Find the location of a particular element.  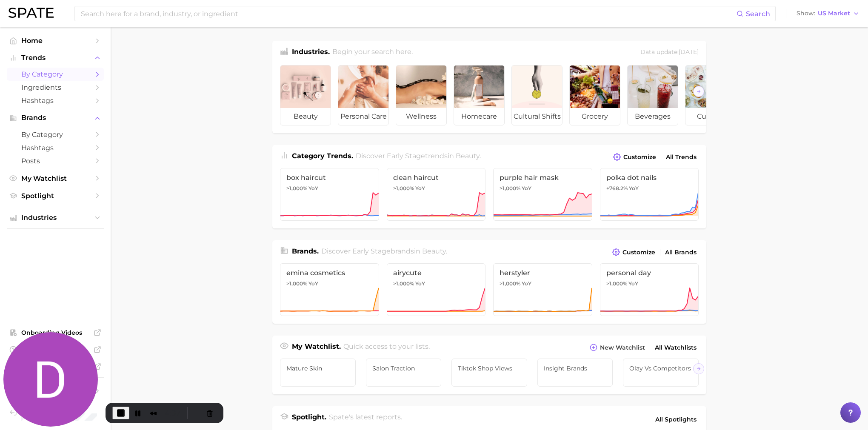

span: Home is located at coordinates (56, 41).